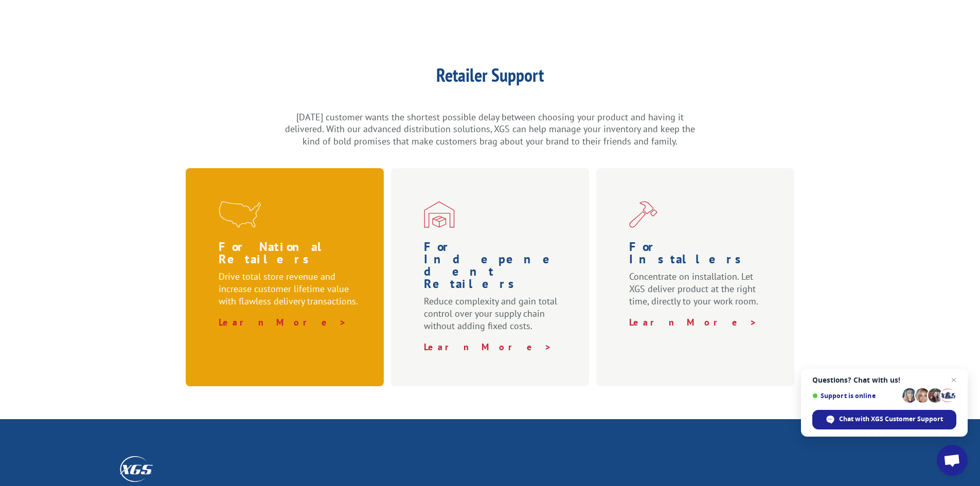 The height and width of the screenshot is (486, 980). What do you see at coordinates (282, 322) in the screenshot?
I see `strong: Learn More >` at bounding box center [282, 322].